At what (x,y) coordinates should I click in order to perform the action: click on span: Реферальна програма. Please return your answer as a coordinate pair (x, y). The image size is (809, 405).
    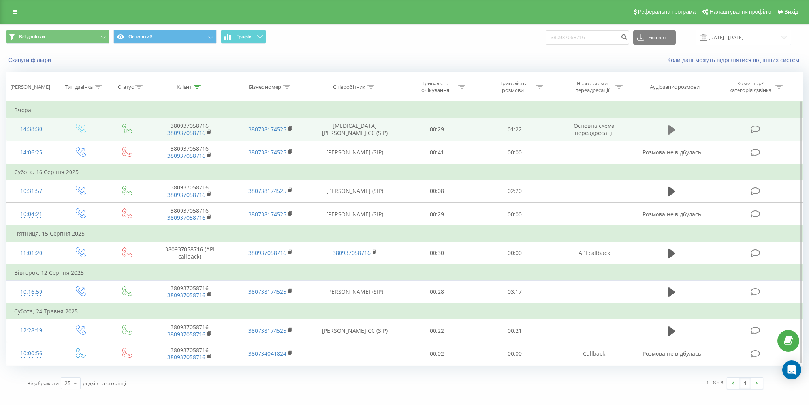
    Looking at the image, I should click on (667, 12).